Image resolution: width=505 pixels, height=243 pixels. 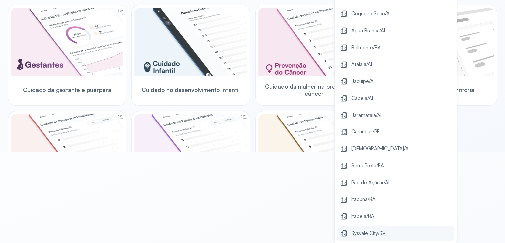 What do you see at coordinates (191, 42) in the screenshot?
I see `img: child-development.png` at bounding box center [191, 42].